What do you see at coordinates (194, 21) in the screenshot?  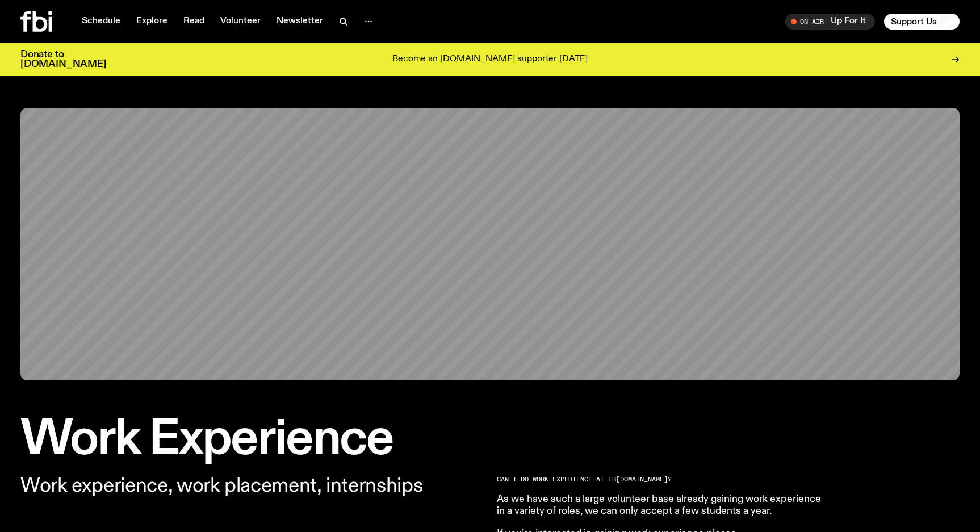 I see `a: Read` at bounding box center [194, 21].